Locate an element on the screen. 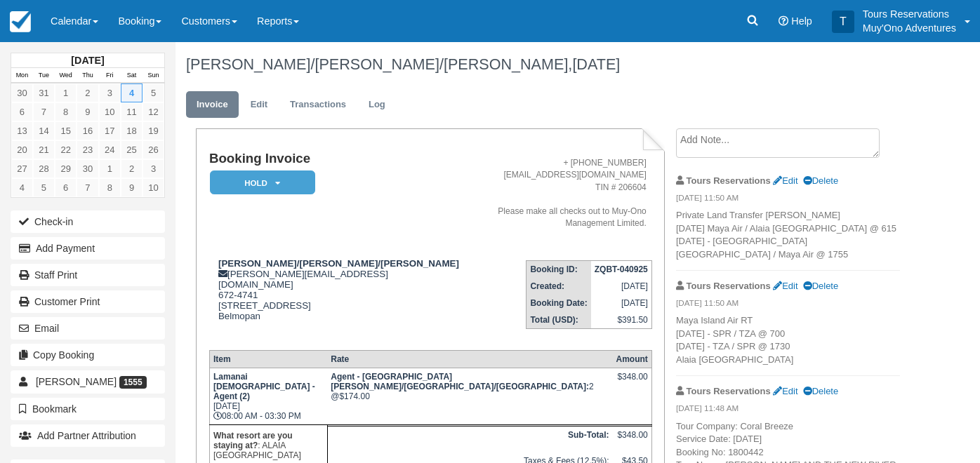  a: 19 is located at coordinates (153, 130).